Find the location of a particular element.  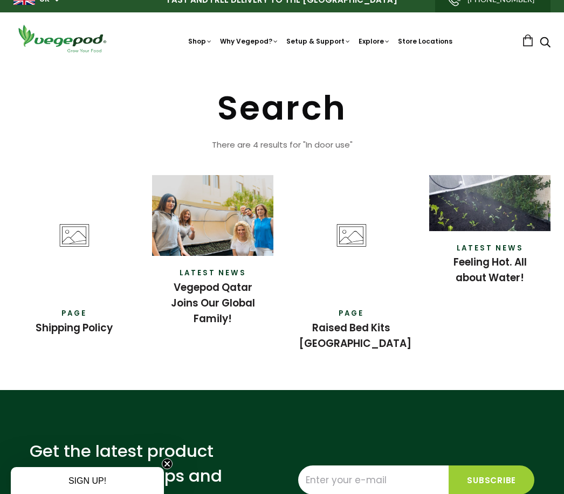

span: SIGN UP! is located at coordinates (87, 481).